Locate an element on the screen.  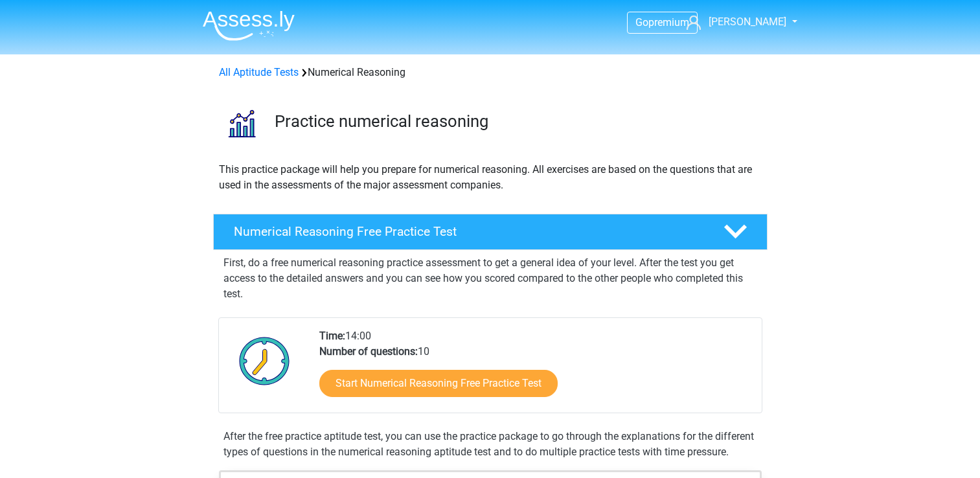
img: Clock is located at coordinates (265, 360).